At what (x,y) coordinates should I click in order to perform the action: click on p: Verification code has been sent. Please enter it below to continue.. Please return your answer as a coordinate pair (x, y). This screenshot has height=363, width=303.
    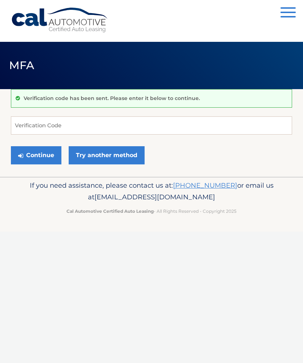
    Looking at the image, I should click on (112, 98).